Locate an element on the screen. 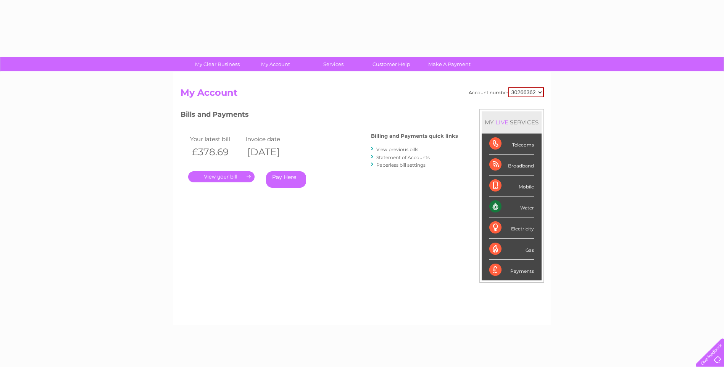 This screenshot has width=724, height=367. a: Statement of Accounts is located at coordinates (403, 157).